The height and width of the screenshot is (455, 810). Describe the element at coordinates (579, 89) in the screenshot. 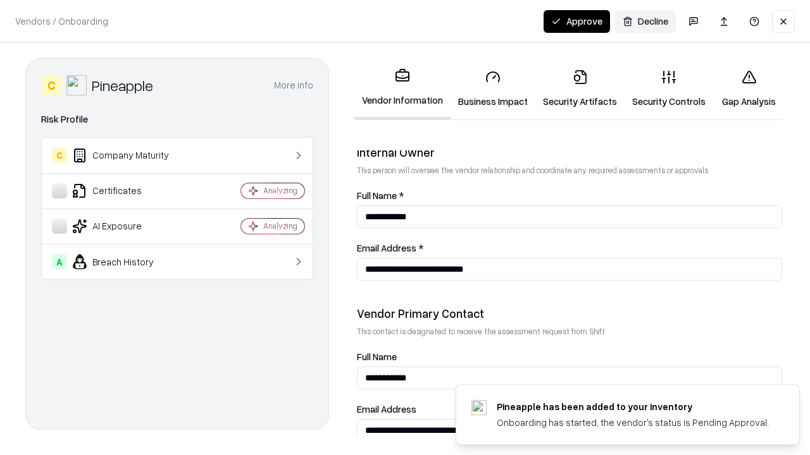

I see `a: Security Artifacts` at that location.